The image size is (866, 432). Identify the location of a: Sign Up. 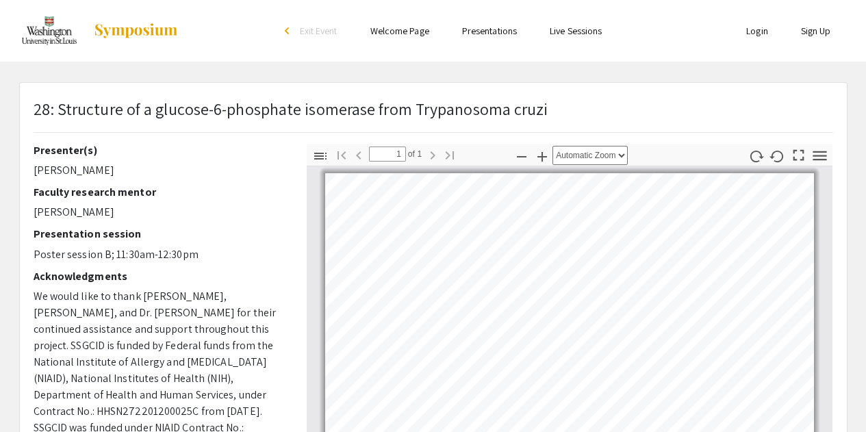
(816, 31).